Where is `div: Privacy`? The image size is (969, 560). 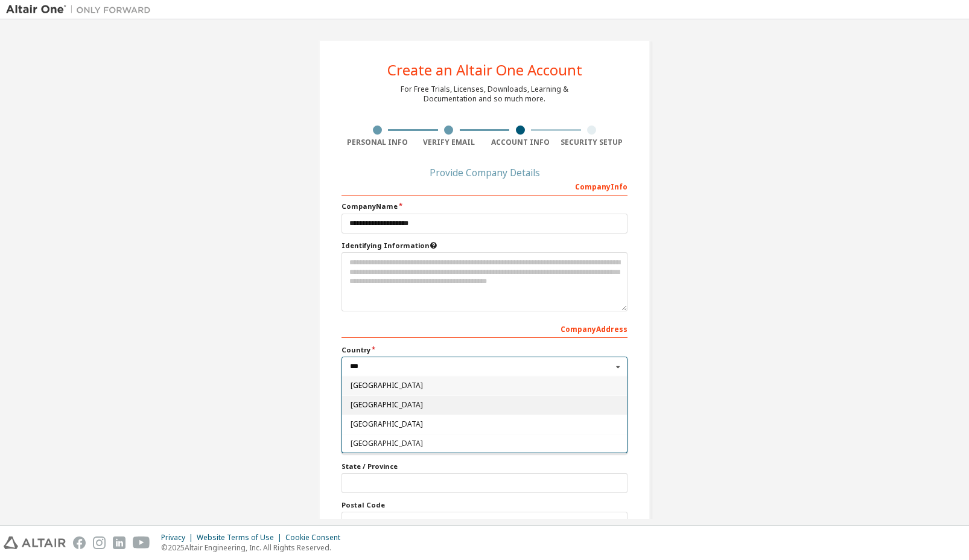 div: Privacy is located at coordinates (179, 537).